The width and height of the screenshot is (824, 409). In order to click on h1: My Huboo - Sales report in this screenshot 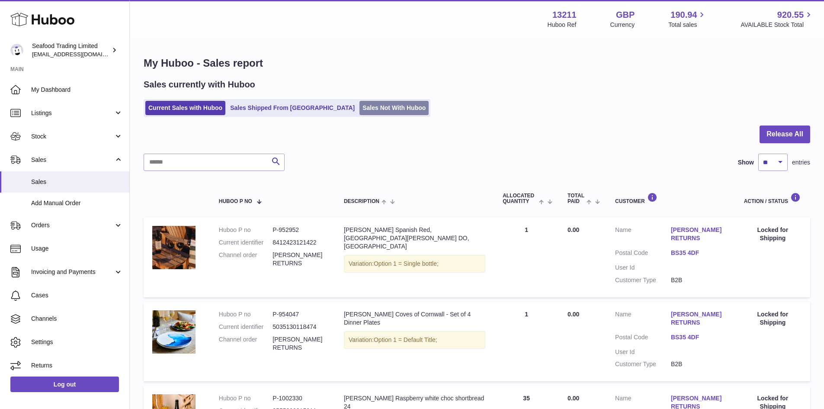, I will do `click(477, 63)`.